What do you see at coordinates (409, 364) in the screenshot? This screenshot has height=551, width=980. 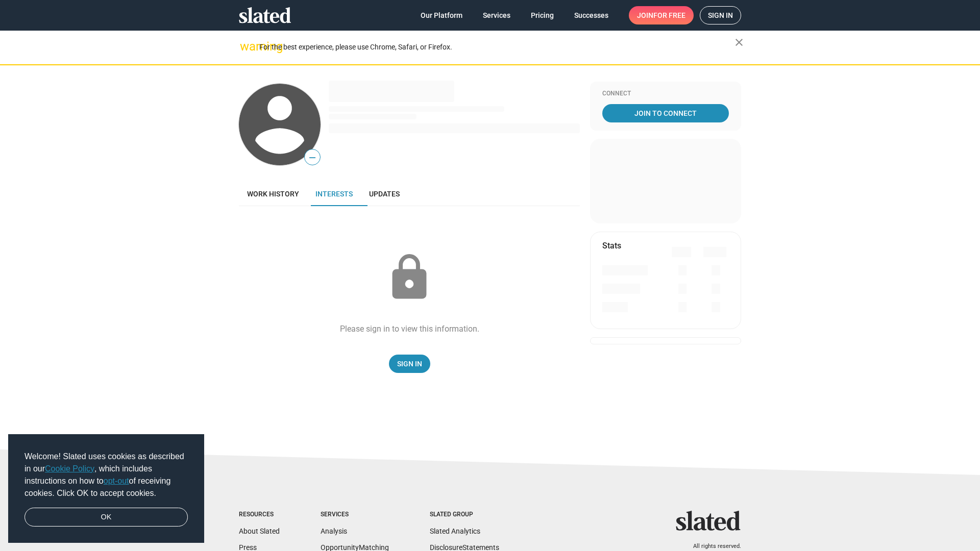 I see `span: Sign In` at bounding box center [409, 364].